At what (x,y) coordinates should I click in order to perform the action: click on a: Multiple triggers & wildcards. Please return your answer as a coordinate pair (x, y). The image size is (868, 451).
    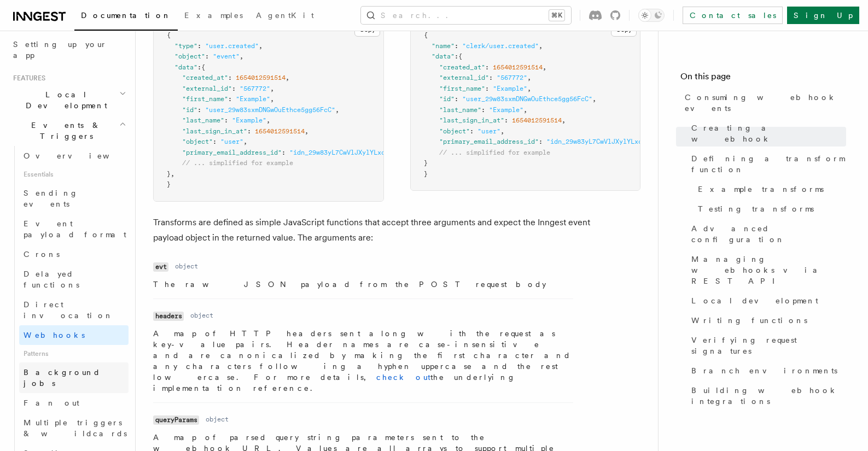
    Looking at the image, I should click on (74, 428).